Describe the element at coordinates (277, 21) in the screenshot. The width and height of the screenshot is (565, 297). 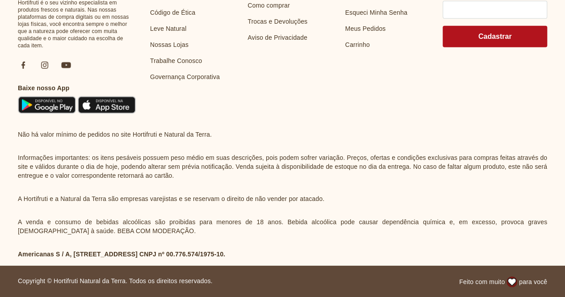
I see `a: Trocas e Devoluções` at that location.